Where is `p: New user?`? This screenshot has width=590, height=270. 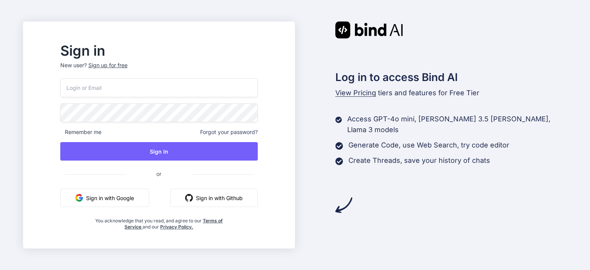
p: New user? is located at coordinates (159, 70).